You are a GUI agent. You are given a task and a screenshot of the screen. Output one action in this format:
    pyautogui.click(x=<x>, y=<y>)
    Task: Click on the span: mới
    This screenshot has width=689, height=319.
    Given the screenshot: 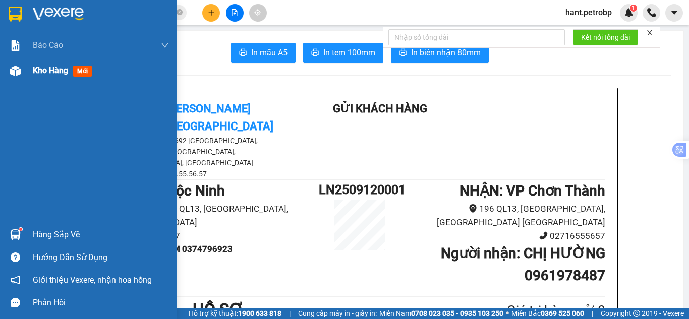 What is the action you would take?
    pyautogui.click(x=82, y=71)
    